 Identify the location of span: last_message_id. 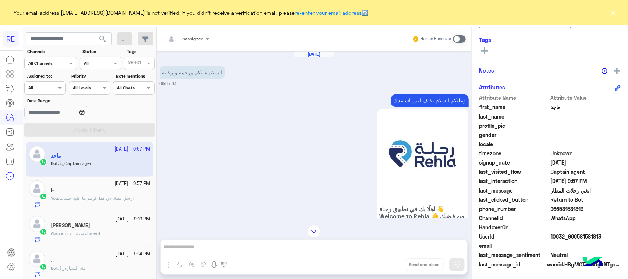
(512, 264).